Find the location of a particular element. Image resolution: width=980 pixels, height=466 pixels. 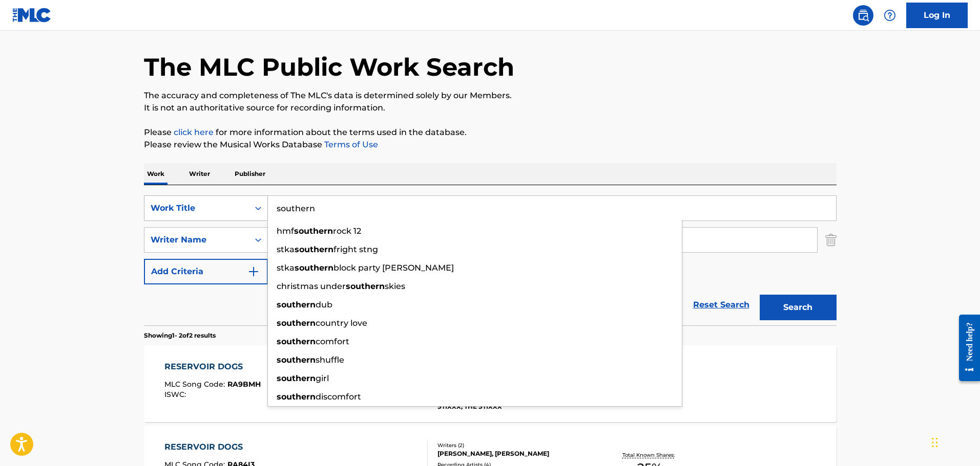

span: hmf is located at coordinates (286, 231).